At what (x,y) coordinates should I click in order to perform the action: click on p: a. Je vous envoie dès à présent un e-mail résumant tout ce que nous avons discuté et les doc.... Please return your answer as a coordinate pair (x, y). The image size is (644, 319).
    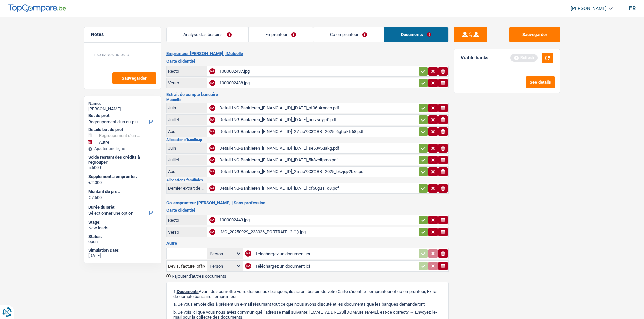
    Looking at the image, I should click on (307, 305).